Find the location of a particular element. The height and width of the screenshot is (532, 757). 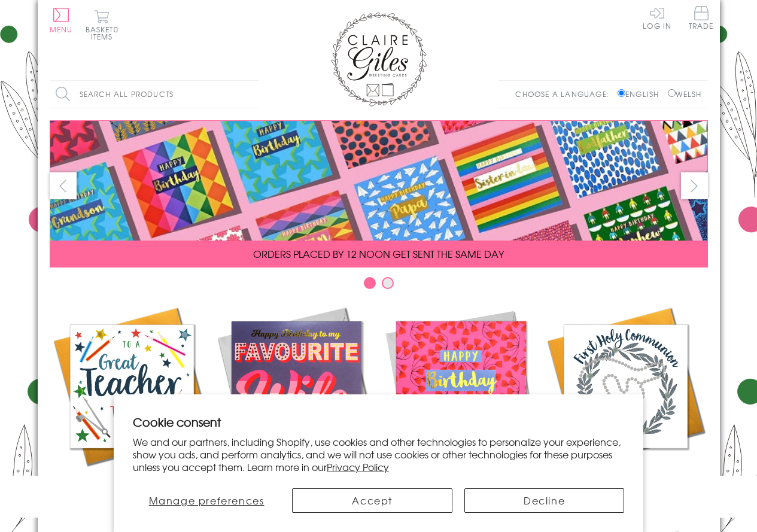

p: We and our partners, including Shopify, use cookies and other technologies to personalize your ex... is located at coordinates (379, 454).